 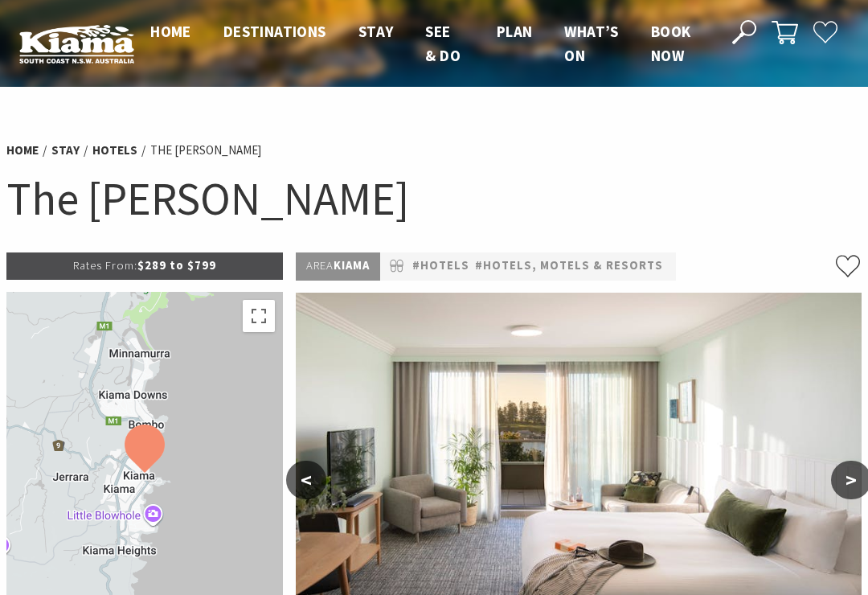 I want to click on span: Stay, so click(x=376, y=31).